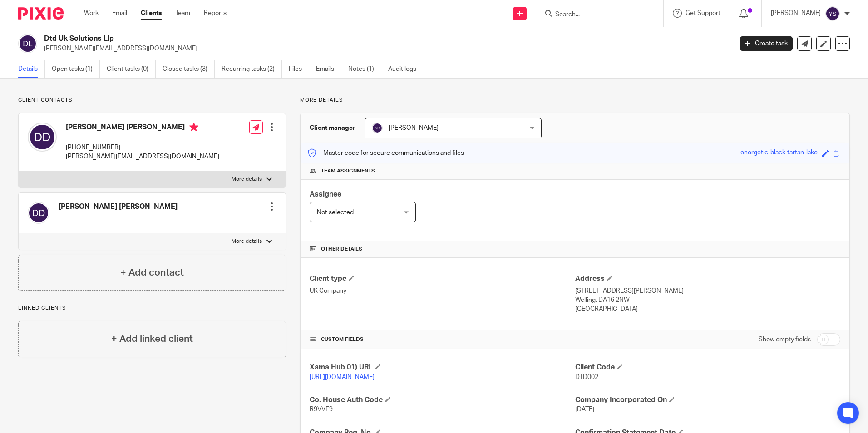 The height and width of the screenshot is (433, 868). What do you see at coordinates (708, 367) in the screenshot?
I see `h4: Client Code` at bounding box center [708, 367].